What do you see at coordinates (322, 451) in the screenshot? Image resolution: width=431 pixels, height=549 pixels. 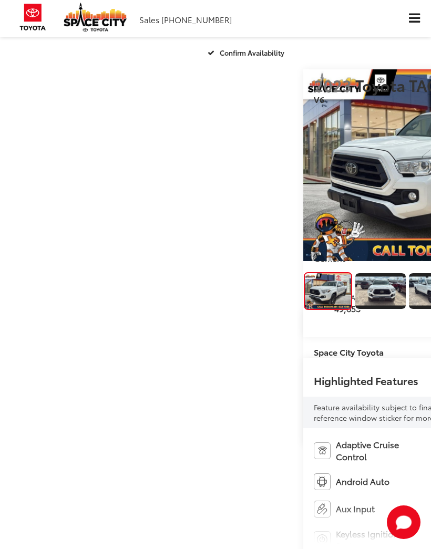 I see `img: Adaptive Cruise Control` at bounding box center [322, 451].